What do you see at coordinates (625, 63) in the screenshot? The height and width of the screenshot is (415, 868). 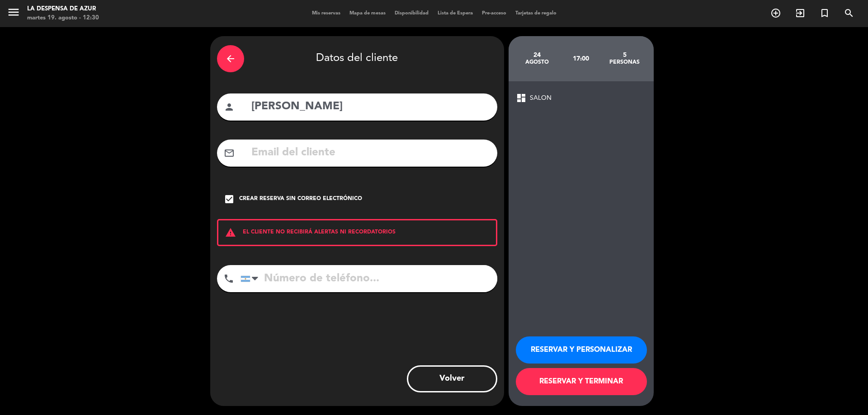 I see `div: personas` at bounding box center [625, 63].